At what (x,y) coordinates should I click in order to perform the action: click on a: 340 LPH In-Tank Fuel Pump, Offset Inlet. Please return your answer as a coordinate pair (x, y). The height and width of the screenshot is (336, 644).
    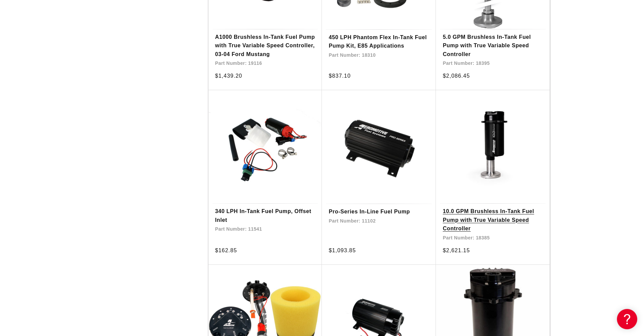
    Looking at the image, I should click on (265, 216).